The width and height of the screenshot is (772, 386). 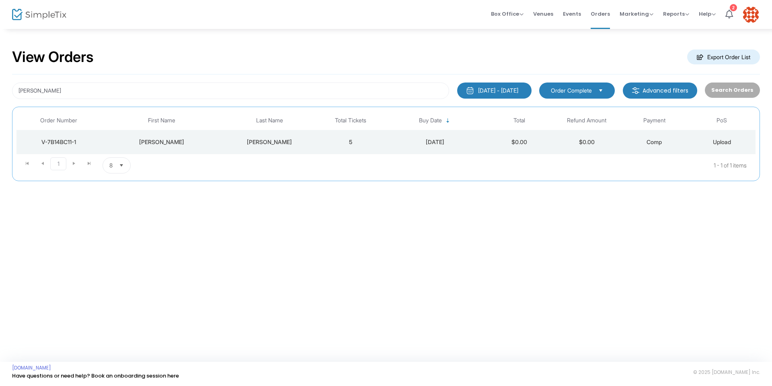 What do you see at coordinates (571, 90) in the screenshot?
I see `span: Order Complete` at bounding box center [571, 90].